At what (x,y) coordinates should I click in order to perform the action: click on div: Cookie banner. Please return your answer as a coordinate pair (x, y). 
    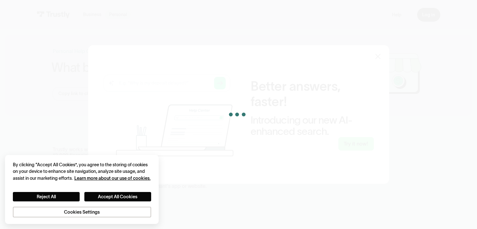
    Looking at the image, I should click on (82, 189).